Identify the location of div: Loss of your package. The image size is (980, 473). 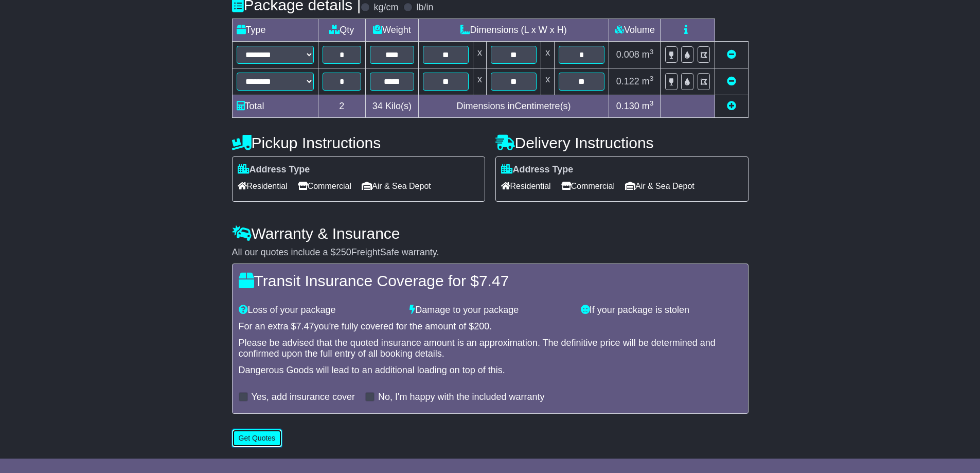
(319, 311).